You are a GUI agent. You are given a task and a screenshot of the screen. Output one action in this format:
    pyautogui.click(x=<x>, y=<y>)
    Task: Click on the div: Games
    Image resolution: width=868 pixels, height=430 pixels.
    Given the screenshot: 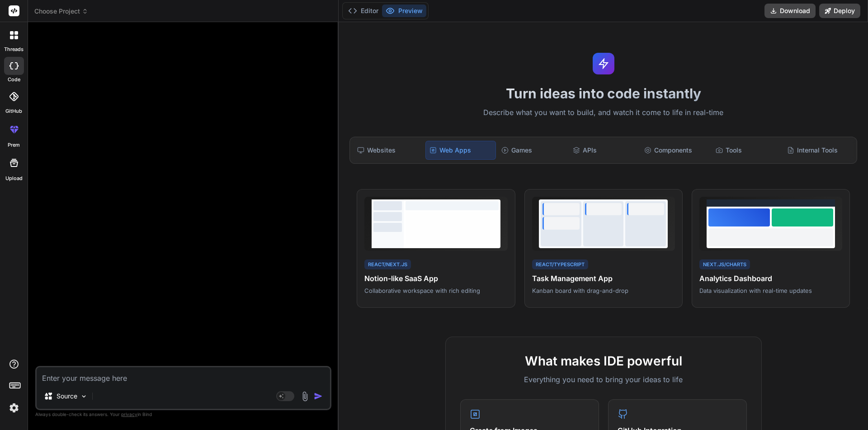 What is the action you would take?
    pyautogui.click(x=532, y=151)
    